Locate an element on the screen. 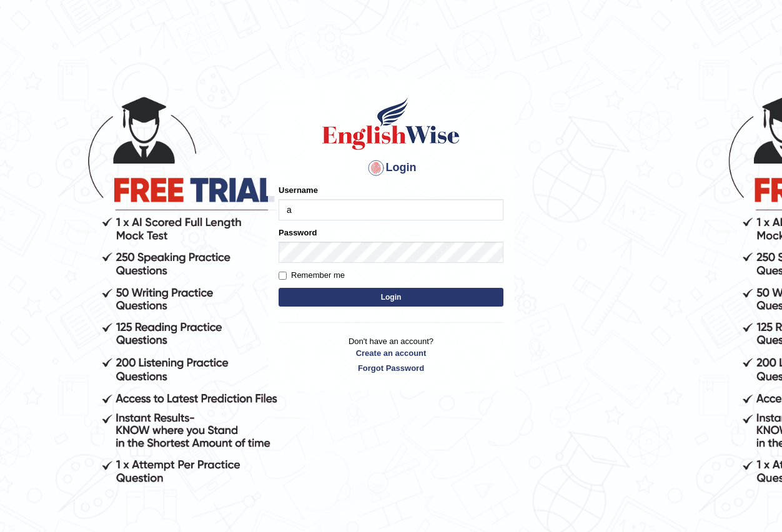 The height and width of the screenshot is (532, 782). a: Create an account is located at coordinates (391, 353).